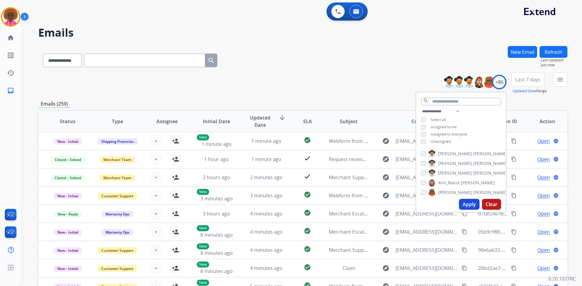  What do you see at coordinates (444, 127) in the screenshot?
I see `span: Assigned to me` at bounding box center [444, 127].